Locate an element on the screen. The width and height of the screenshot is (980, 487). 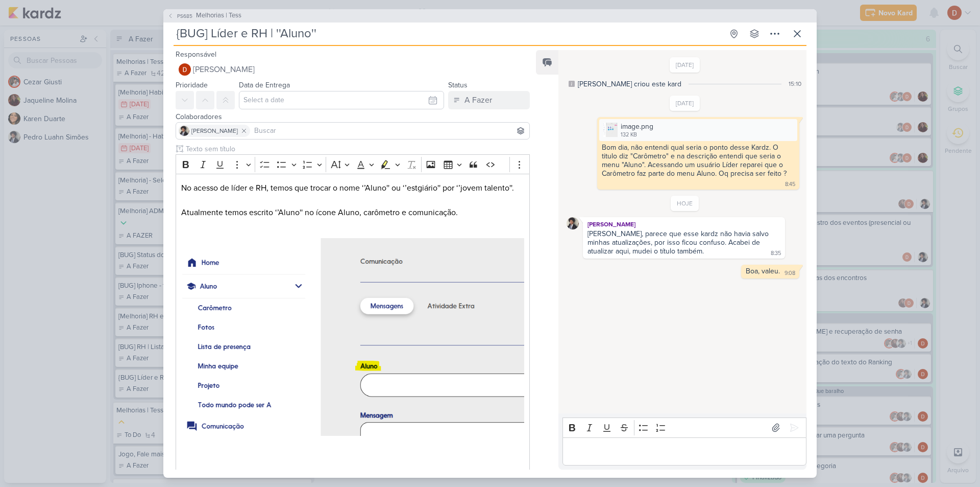
div: 132 KB is located at coordinates (637, 135).